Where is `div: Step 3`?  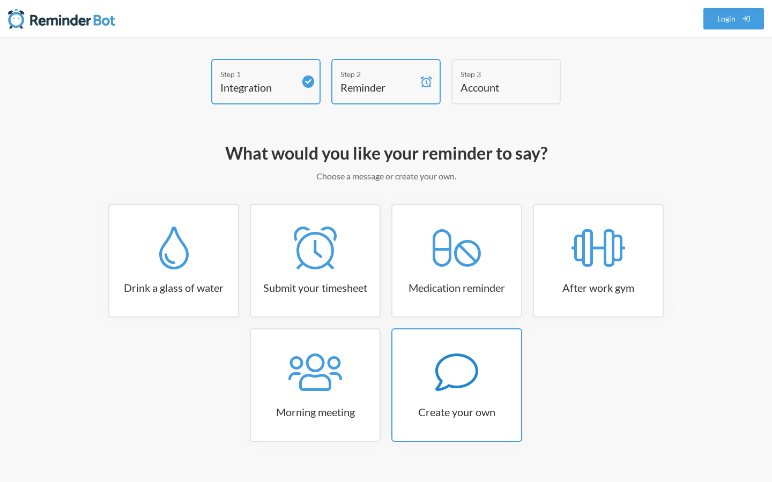
div: Step 3 is located at coordinates (498, 74).